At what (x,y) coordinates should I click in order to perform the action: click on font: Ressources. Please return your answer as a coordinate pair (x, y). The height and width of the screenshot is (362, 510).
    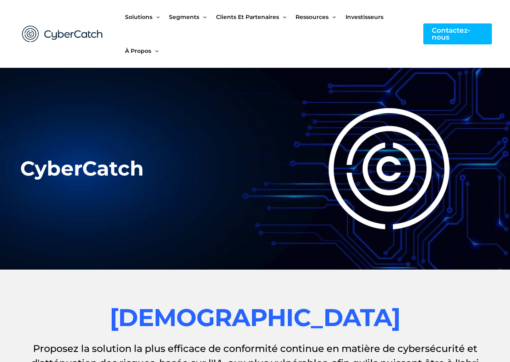
    Looking at the image, I should click on (312, 17).